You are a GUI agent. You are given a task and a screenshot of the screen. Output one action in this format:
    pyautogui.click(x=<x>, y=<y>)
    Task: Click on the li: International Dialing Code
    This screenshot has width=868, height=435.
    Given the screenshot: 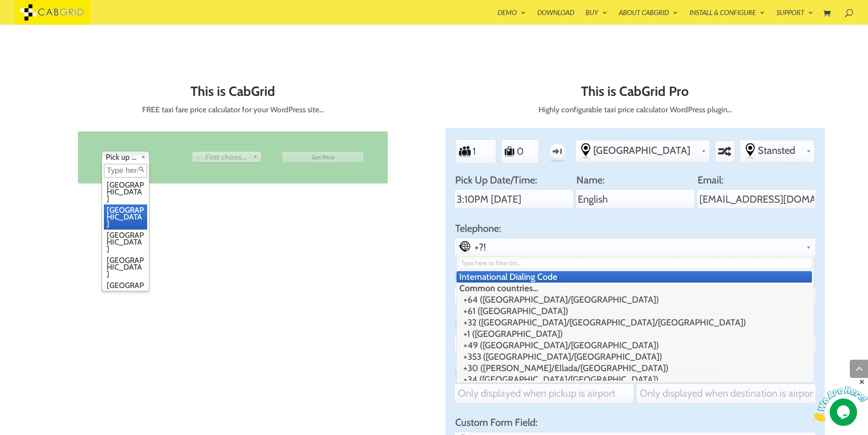 What is the action you would take?
    pyautogui.click(x=635, y=276)
    